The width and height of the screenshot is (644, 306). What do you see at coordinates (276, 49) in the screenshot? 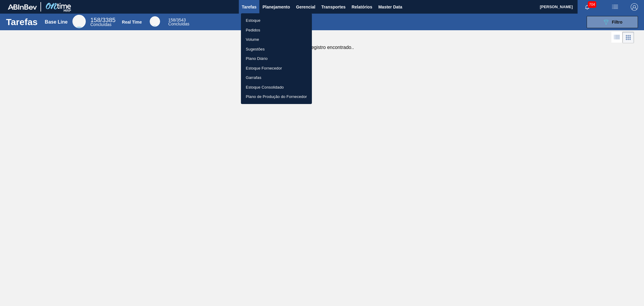
I see `li: Sugestões` at bounding box center [276, 49].